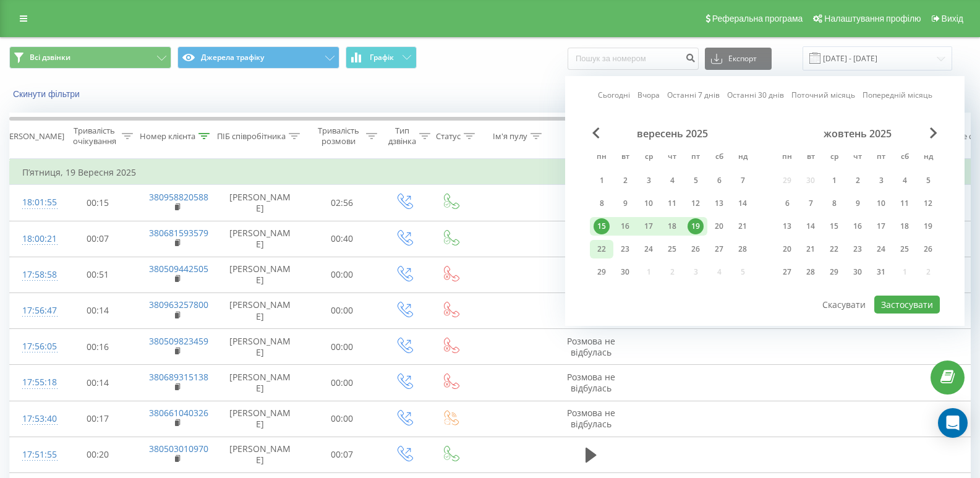  What do you see at coordinates (905, 157) in the screenshot?
I see `abbr: субота` at bounding box center [905, 157].